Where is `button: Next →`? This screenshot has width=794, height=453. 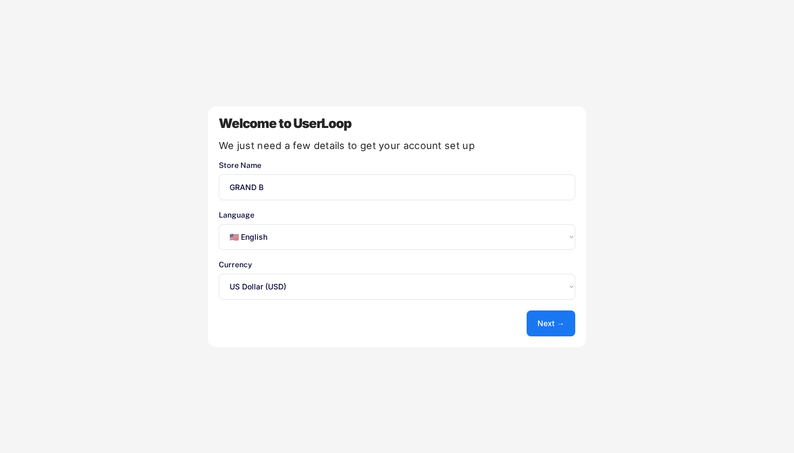
button: Next → is located at coordinates (551, 324).